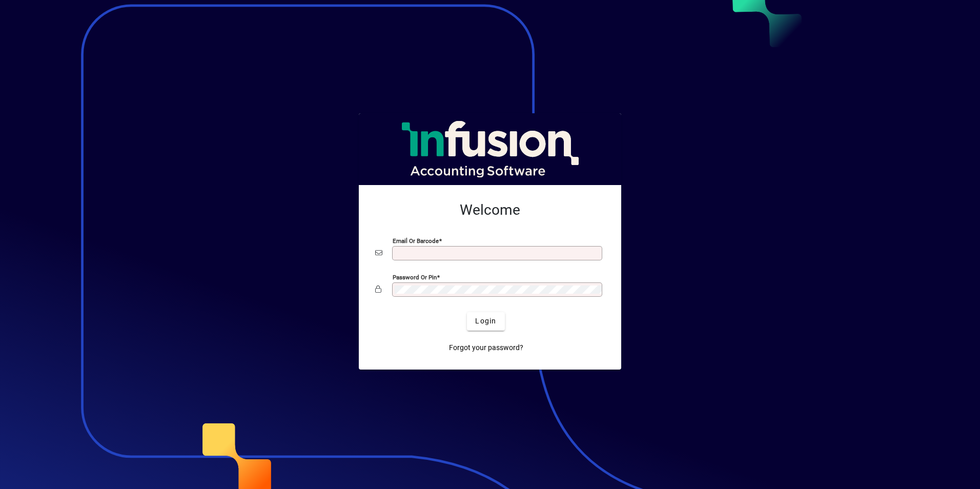 This screenshot has width=980, height=489. I want to click on h2: Welcome, so click(490, 210).